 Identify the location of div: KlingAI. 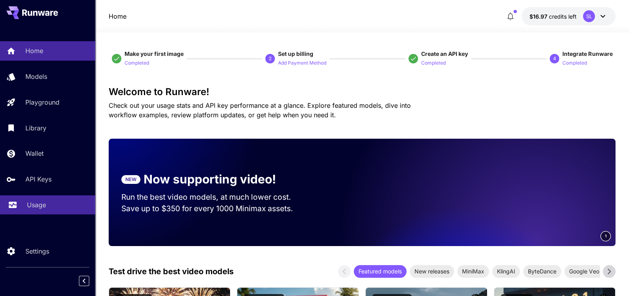
(506, 272).